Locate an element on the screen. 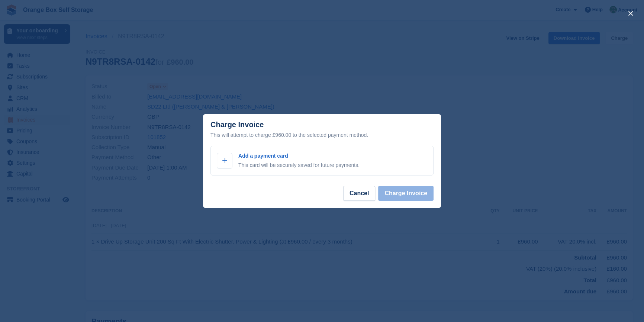  p: Add a payment card is located at coordinates (299, 156).